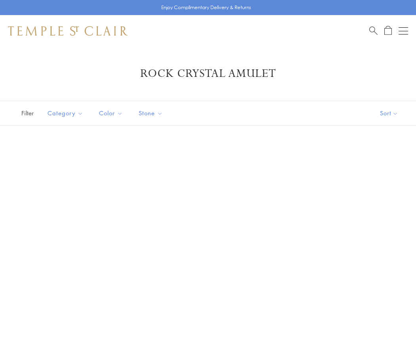 This screenshot has width=416, height=352. I want to click on a: Search, so click(373, 30).